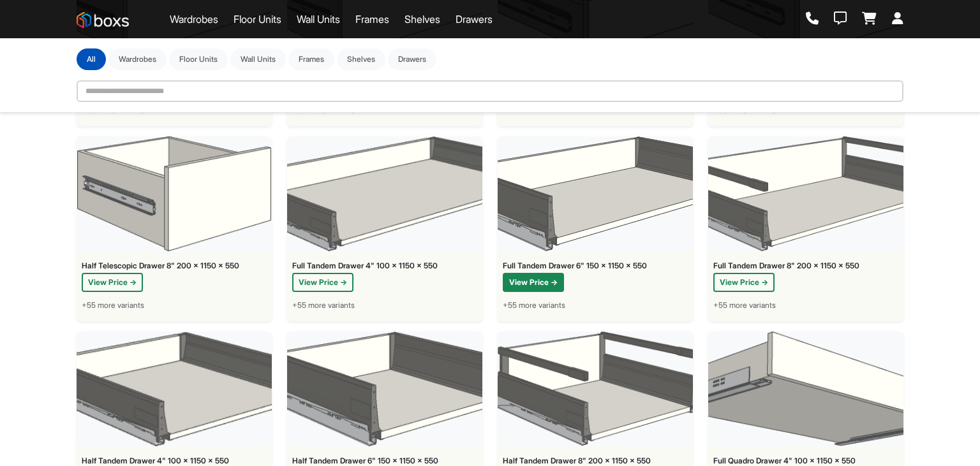 This screenshot has width=980, height=466. What do you see at coordinates (103, 20) in the screenshot?
I see `img: Boxs Store logo` at bounding box center [103, 20].